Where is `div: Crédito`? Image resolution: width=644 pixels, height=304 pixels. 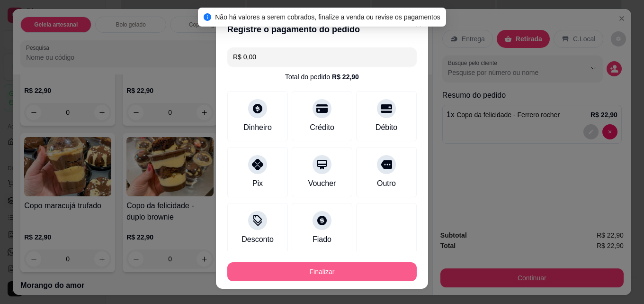 div: Crédito is located at coordinates (322, 127).